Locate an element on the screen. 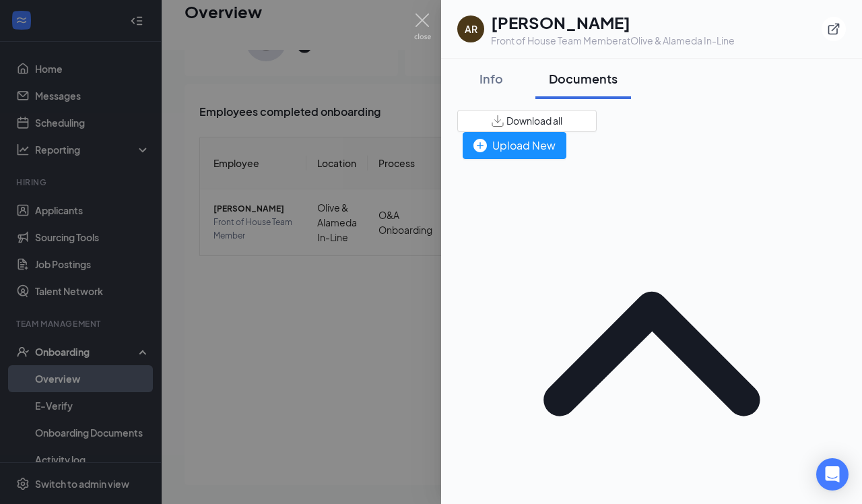  button: Upload New is located at coordinates (514, 145).